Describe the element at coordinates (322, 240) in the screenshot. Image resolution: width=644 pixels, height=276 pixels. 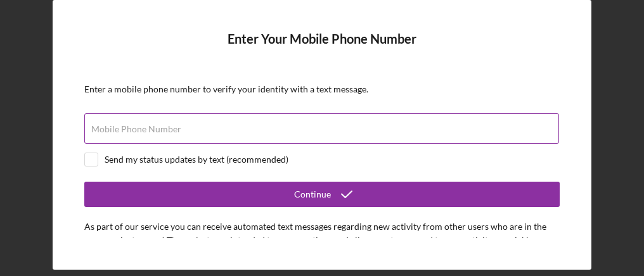
I see `p: As part of our service you can receive automated text messages regarding new activity from other ...` at that location.